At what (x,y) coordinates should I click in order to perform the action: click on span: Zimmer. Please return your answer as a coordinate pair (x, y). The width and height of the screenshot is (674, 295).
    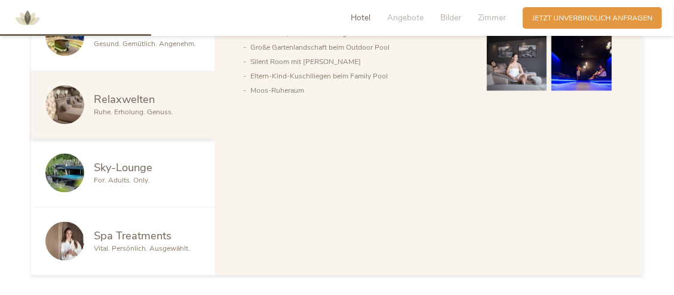
    Looking at the image, I should click on (492, 17).